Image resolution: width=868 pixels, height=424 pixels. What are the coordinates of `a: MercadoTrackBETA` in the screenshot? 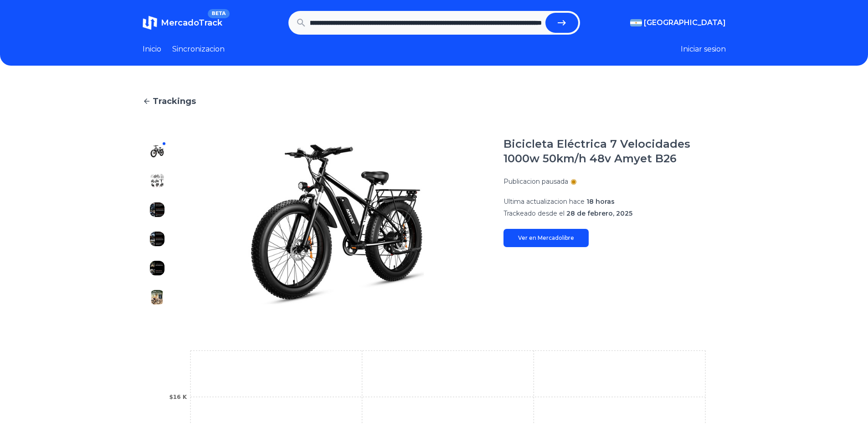 It's located at (182, 23).